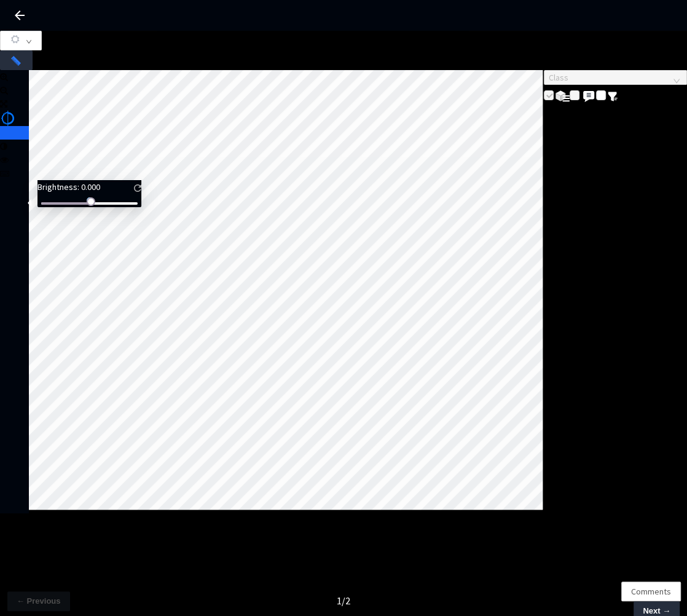 This screenshot has height=616, width=687. Describe the element at coordinates (562, 96) in the screenshot. I see `img: svg+xml;base64,PHN2ZyB3aWR0aD0iMjMiIGhlaWdodD0iMTkiIHZpZXdCb3g9IjAgMCAyMyAxOSIgZmlsbD0ibm9uZSIgeG...` at that location.